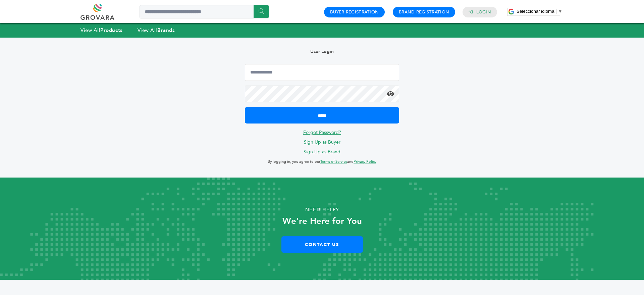  What do you see at coordinates (424, 12) in the screenshot?
I see `a: Brand Registration` at bounding box center [424, 12].